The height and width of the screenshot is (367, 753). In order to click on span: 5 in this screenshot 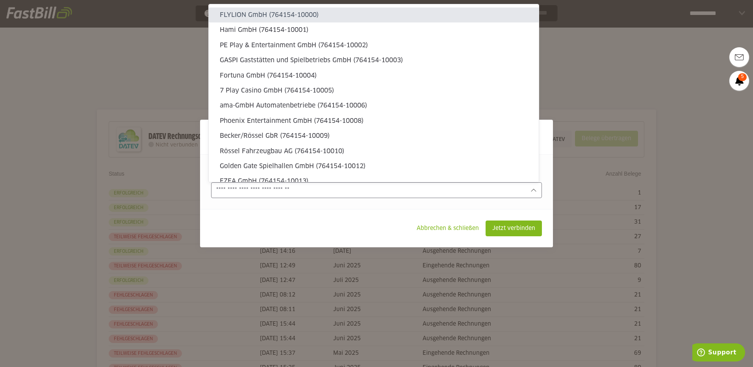, I will do `click(742, 77)`.